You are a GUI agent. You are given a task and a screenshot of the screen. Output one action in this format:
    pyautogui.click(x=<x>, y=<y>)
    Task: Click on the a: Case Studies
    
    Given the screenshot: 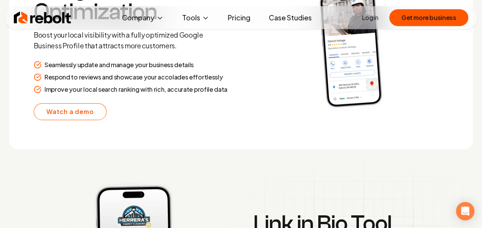 What is the action you would take?
    pyautogui.click(x=290, y=18)
    